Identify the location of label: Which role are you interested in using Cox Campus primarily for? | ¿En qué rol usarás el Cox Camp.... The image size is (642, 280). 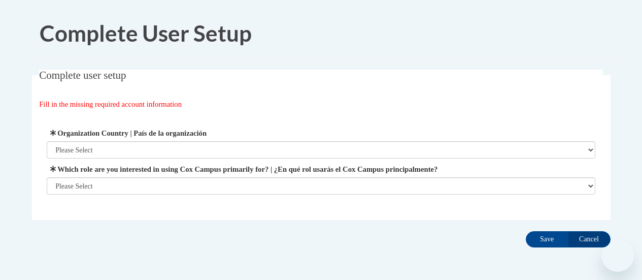
(321, 169).